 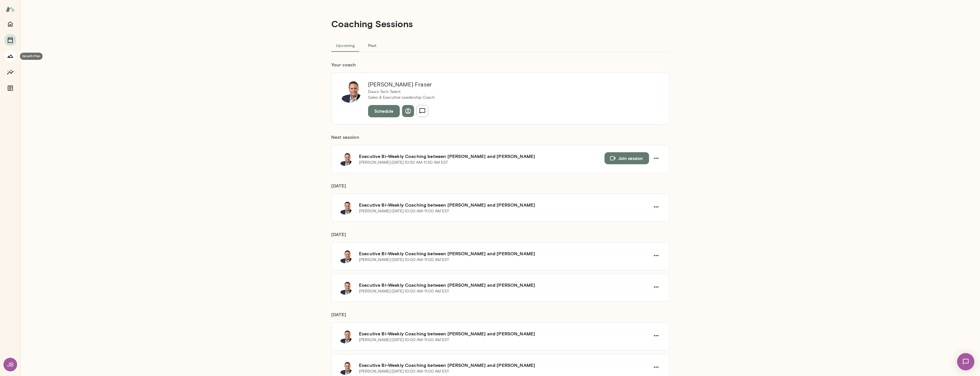 What do you see at coordinates (31, 56) in the screenshot?
I see `div: Growth Plan` at bounding box center [31, 56].